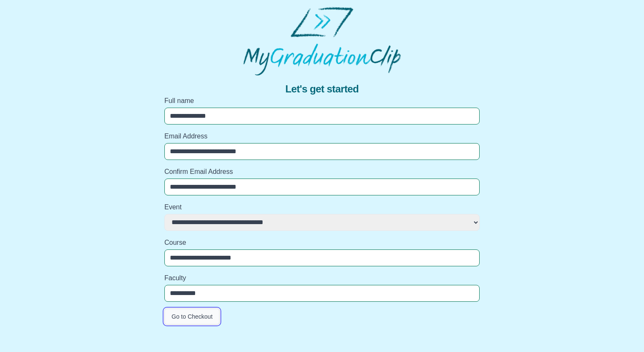 This screenshot has height=352, width=644. What do you see at coordinates (322, 172) in the screenshot?
I see `label: Confirm Email Address` at bounding box center [322, 172].